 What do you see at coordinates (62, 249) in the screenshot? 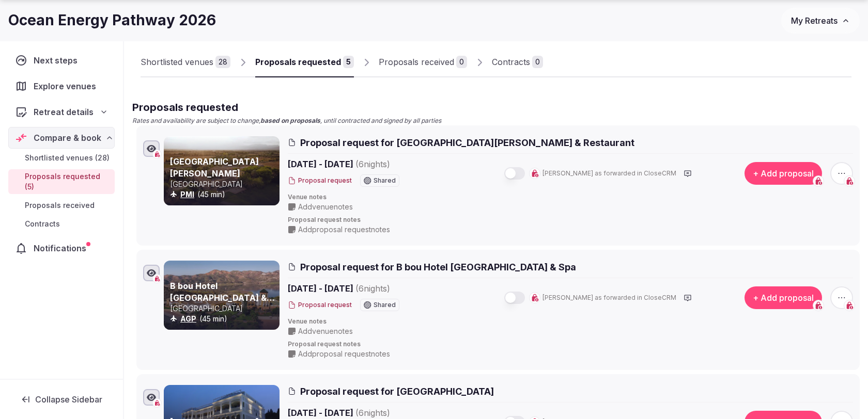
I see `span: Notifications` at bounding box center [62, 249].